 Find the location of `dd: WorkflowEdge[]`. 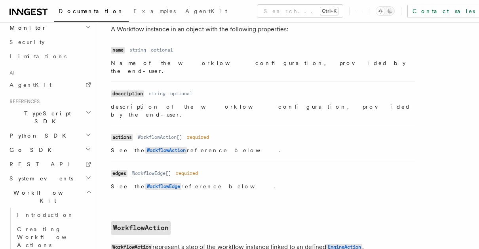

dd: WorkflowEdge[] is located at coordinates (152, 173).